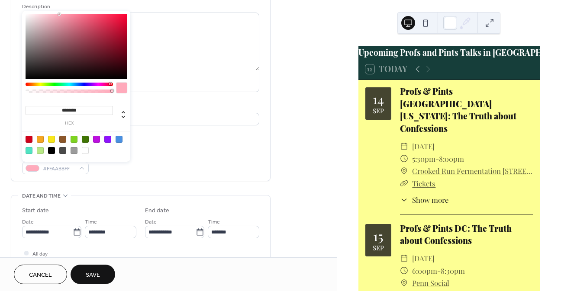 The image size is (561, 291). What do you see at coordinates (63, 151) in the screenshot?
I see `div: #4A4A4A` at bounding box center [63, 151].